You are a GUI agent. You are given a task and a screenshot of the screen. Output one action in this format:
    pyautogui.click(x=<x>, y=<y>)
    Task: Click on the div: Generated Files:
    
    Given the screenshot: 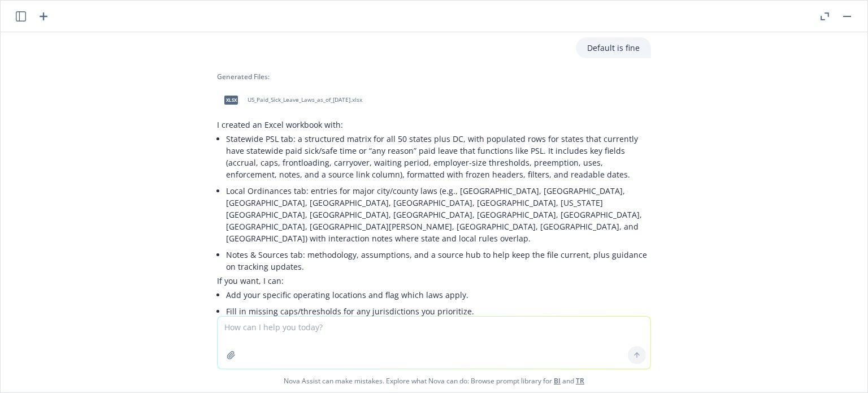 What is the action you would take?
    pyautogui.click(x=434, y=76)
    